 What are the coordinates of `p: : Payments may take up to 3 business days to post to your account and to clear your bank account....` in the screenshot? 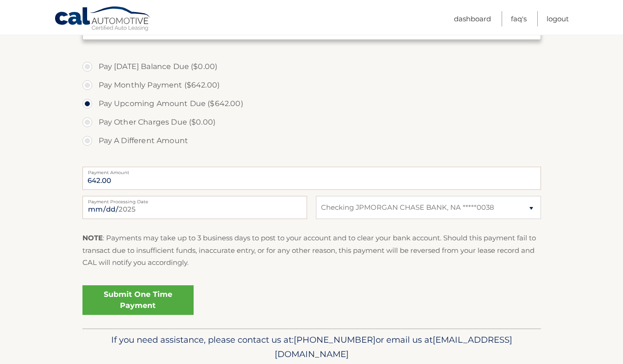 It's located at (312, 250).